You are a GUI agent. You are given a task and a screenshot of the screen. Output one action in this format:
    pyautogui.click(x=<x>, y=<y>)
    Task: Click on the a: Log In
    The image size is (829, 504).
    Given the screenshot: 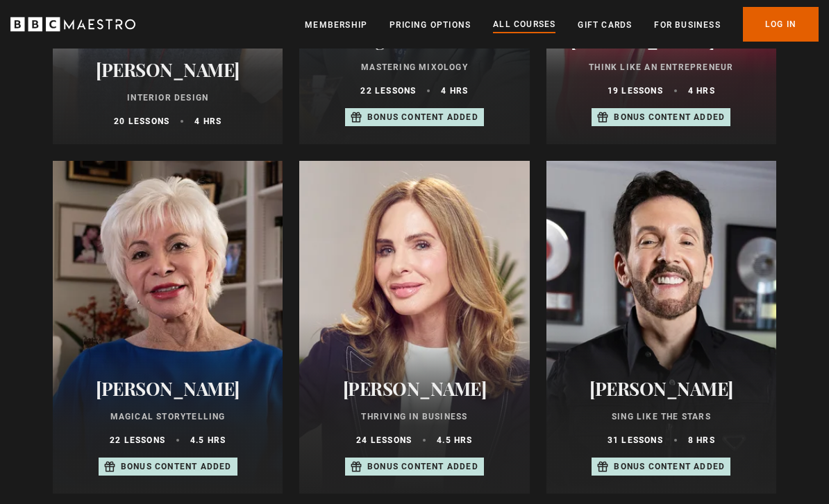 What is the action you would take?
    pyautogui.click(x=780, y=24)
    